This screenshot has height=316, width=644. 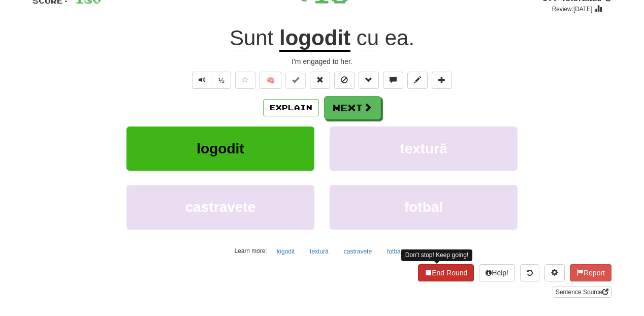 I want to click on u: logodit, so click(x=315, y=39).